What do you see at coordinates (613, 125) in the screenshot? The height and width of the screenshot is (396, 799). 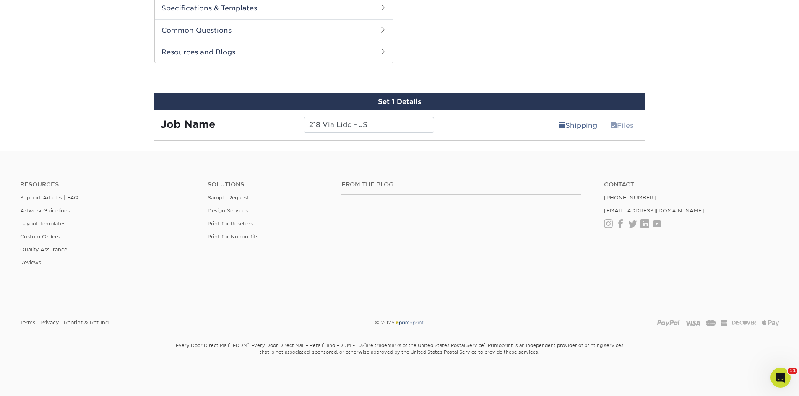 I see `span: files` at bounding box center [613, 125].